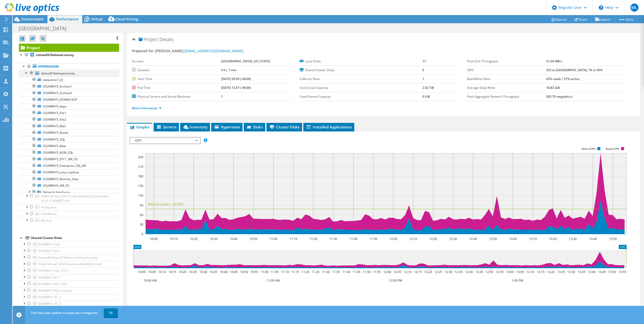  I want to click on a: DSARRAY5_Archive1, so click(69, 86).